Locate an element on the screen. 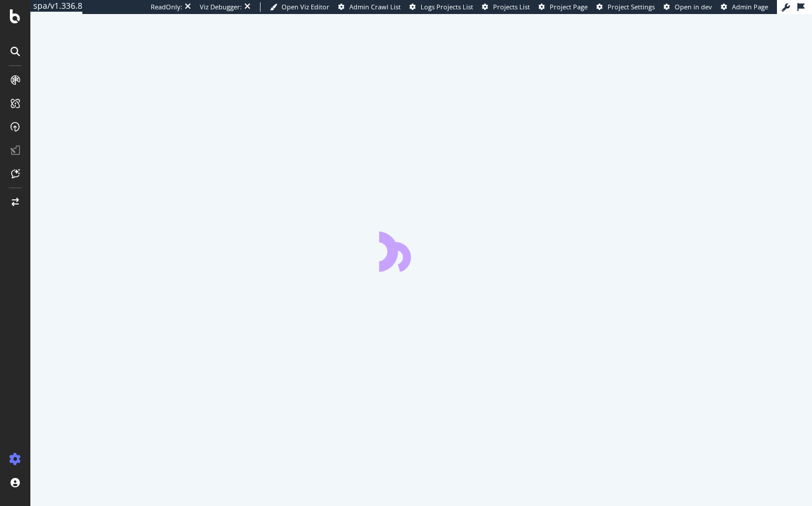 This screenshot has height=506, width=812. span: Project Settings is located at coordinates (631, 6).